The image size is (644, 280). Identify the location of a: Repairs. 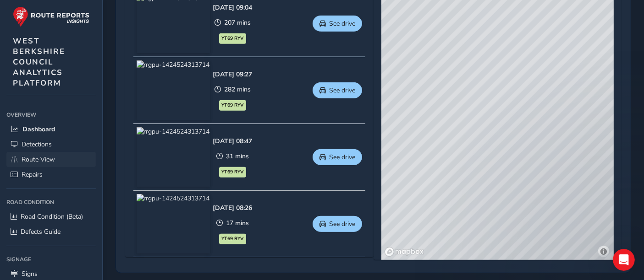
(51, 174).